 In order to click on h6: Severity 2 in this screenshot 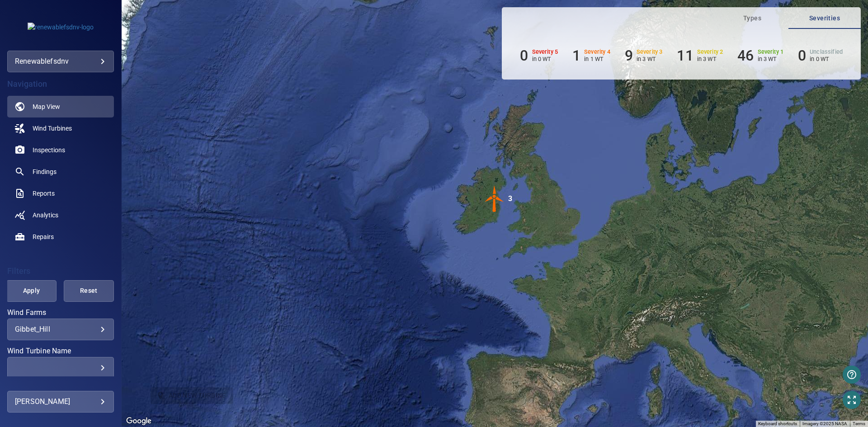, I will do `click(710, 52)`.